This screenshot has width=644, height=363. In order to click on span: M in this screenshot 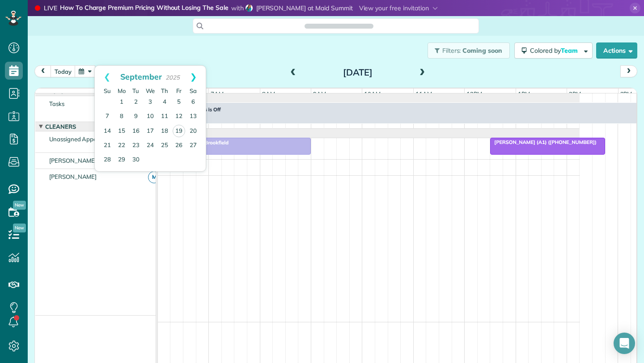, I will do `click(154, 177)`.